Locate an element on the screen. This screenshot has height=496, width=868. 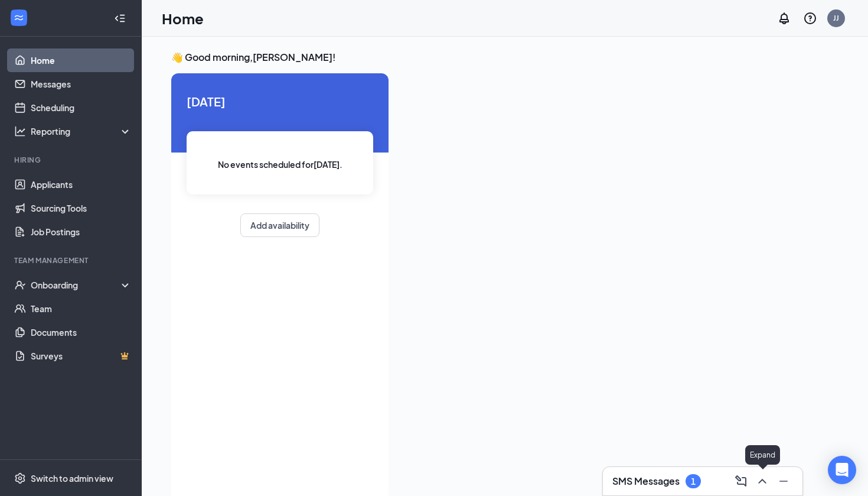
div: JJ is located at coordinates (836, 18).